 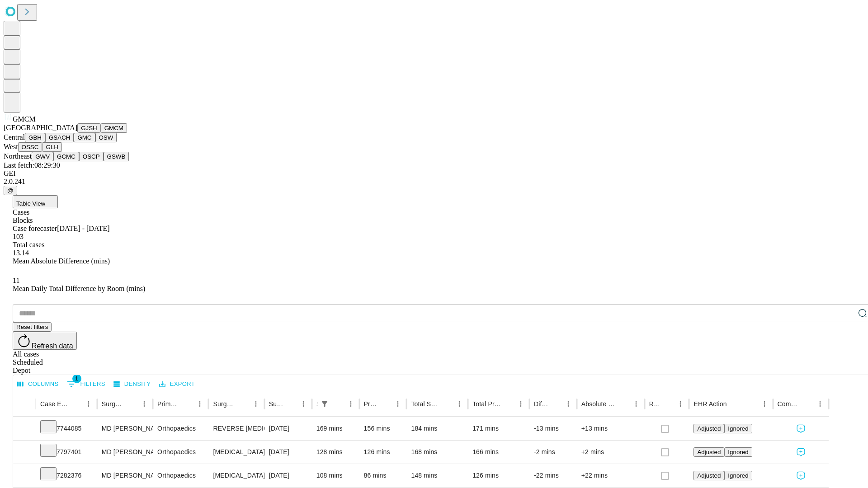 I want to click on span: Refresh data, so click(x=53, y=346).